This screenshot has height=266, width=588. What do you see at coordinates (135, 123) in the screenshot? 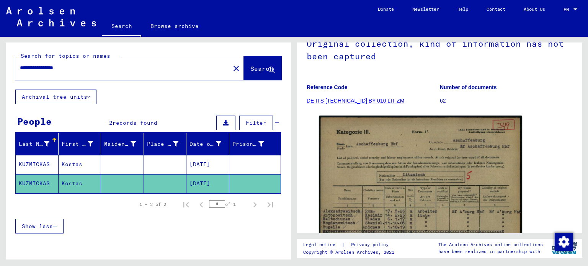
I see `span: records found` at bounding box center [135, 123].